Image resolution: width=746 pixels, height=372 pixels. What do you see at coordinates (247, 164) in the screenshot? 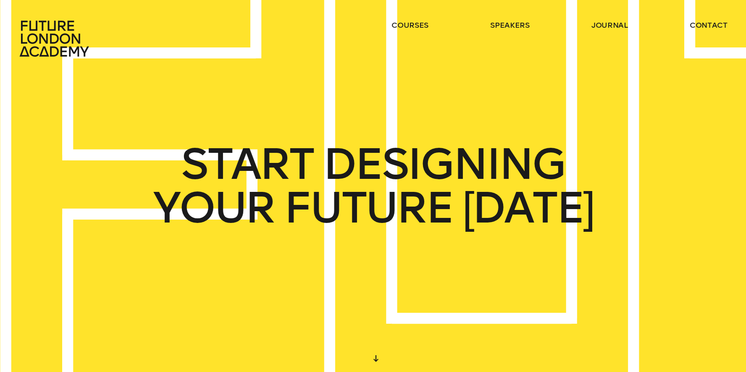
I see `span: START` at bounding box center [247, 164].